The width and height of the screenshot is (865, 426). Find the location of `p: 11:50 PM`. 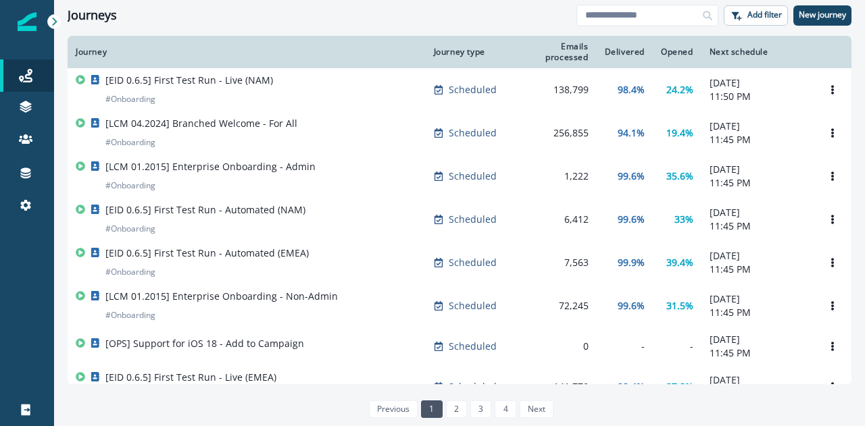

p: 11:50 PM is located at coordinates (758, 97).